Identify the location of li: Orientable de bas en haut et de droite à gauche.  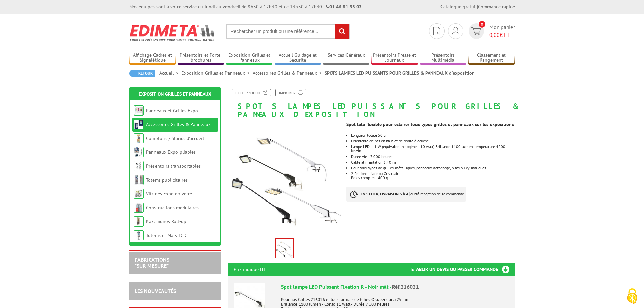
(433, 141).